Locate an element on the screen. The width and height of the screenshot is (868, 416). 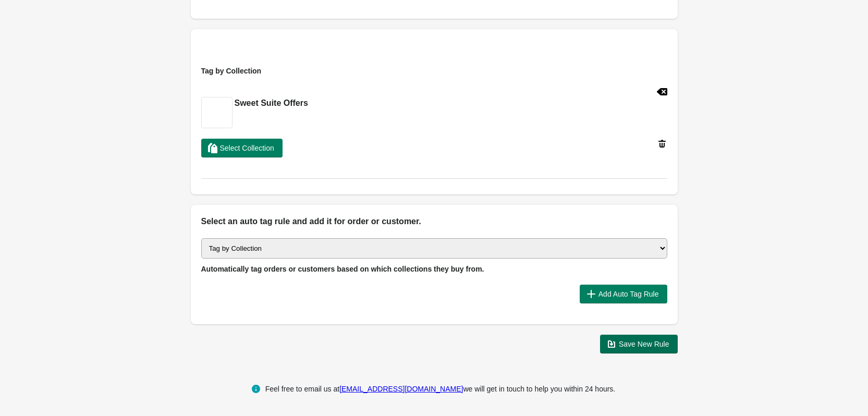
h2: Select an auto tag rule and add it for order or customer. is located at coordinates (434, 222).